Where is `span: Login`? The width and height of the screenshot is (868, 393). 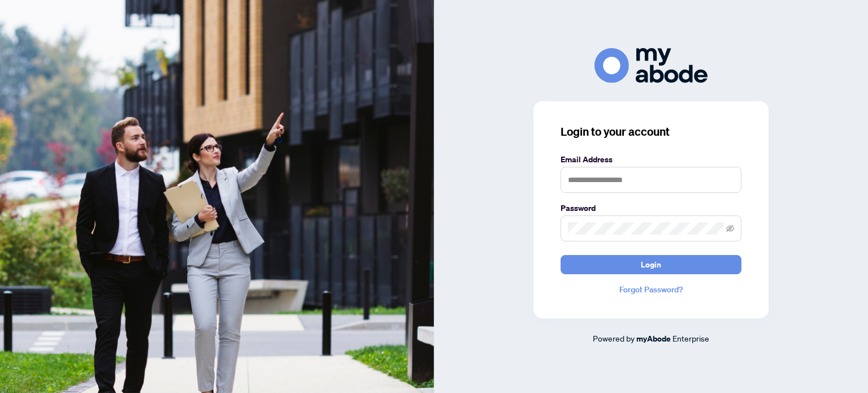 span: Login is located at coordinates (651, 265).